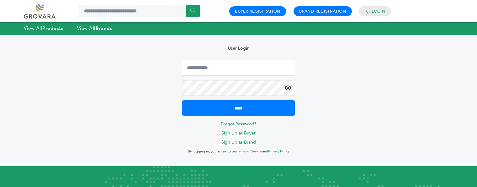 This screenshot has width=477, height=187. Describe the element at coordinates (238, 68) in the screenshot. I see `input: Email Address` at that location.